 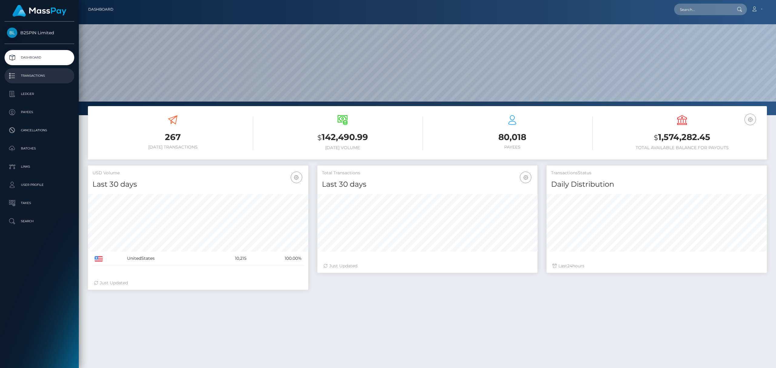 I want to click on a: Cancellations, so click(x=39, y=130).